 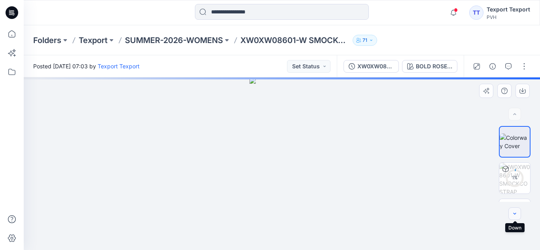 I want to click on button: 71, so click(x=365, y=40).